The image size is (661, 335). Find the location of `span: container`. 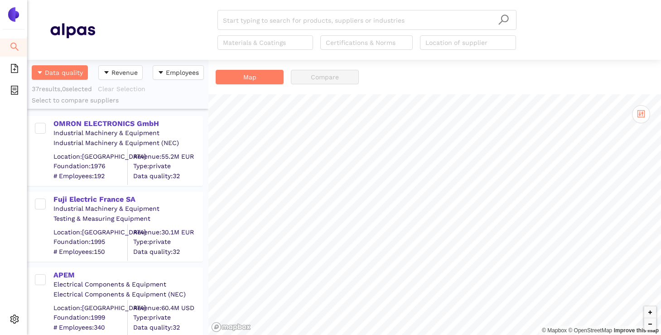

span: container is located at coordinates (14, 91).